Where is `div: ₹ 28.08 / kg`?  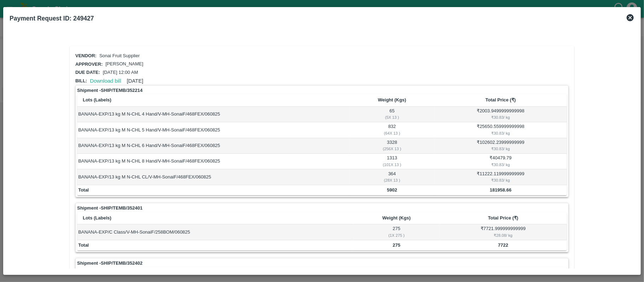 div: ₹ 28.08 / kg is located at coordinates (503, 235).